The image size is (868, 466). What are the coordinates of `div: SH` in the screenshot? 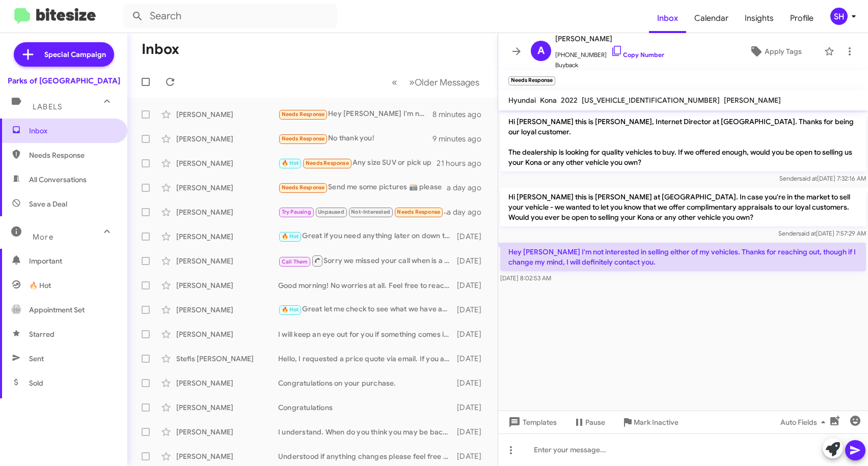 It's located at (838, 17).